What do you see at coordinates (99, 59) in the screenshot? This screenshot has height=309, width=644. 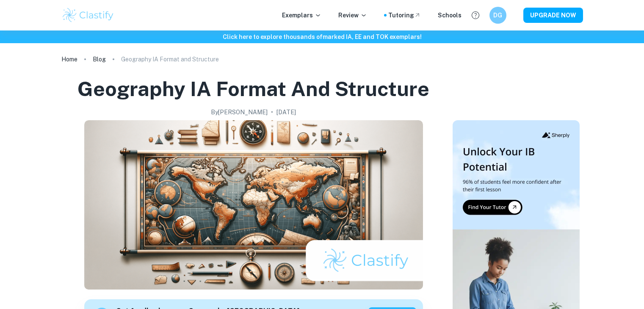 I see `a: Blog` at bounding box center [99, 59].